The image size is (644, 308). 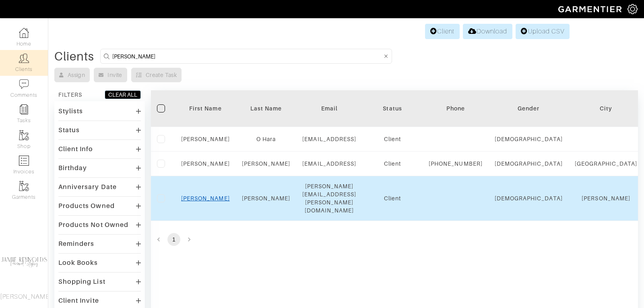 What do you see at coordinates (247, 56) in the screenshot?
I see `input: Search by name, email, phone, city, or state` at bounding box center [247, 56].